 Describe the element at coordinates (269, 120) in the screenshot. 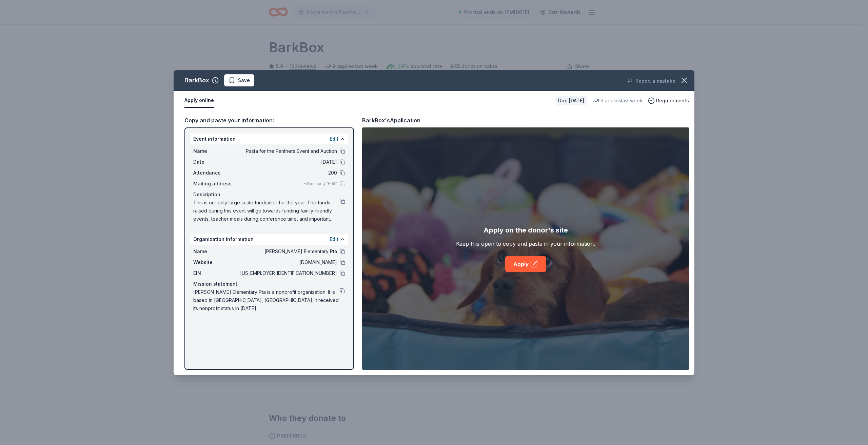

I see `div: Copy and paste your information:` at that location.